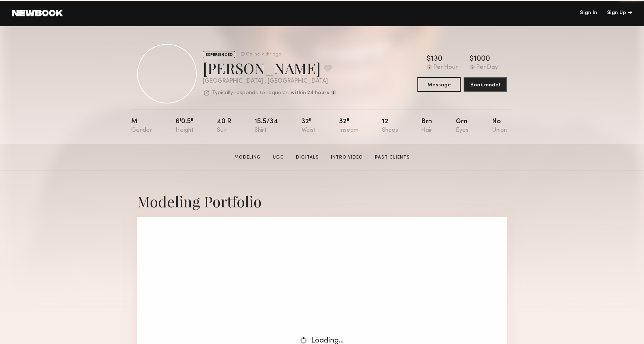 The image size is (644, 344). Describe the element at coordinates (499, 126) in the screenshot. I see `div: No` at that location.